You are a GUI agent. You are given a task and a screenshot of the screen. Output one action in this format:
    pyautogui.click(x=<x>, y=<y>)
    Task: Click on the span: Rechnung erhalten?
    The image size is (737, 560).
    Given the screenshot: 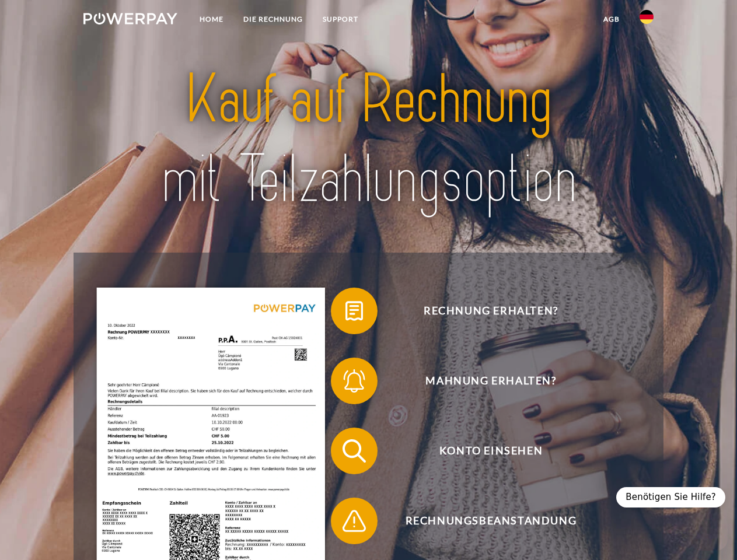 What is the action you would take?
    pyautogui.click(x=491, y=311)
    